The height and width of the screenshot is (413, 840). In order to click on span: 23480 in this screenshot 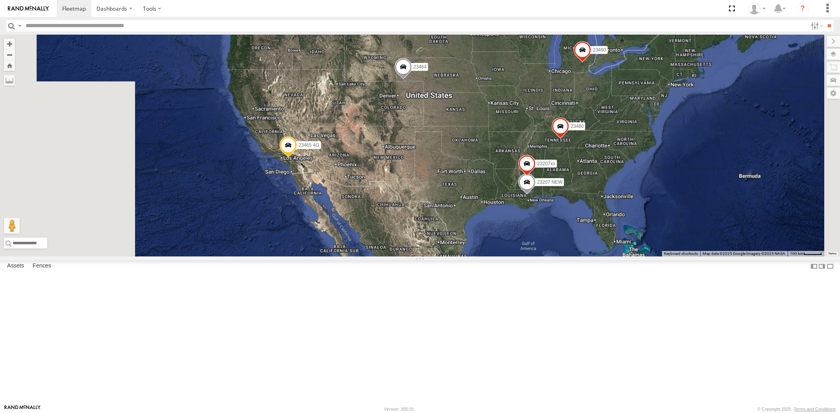, I will do `click(577, 126)`.